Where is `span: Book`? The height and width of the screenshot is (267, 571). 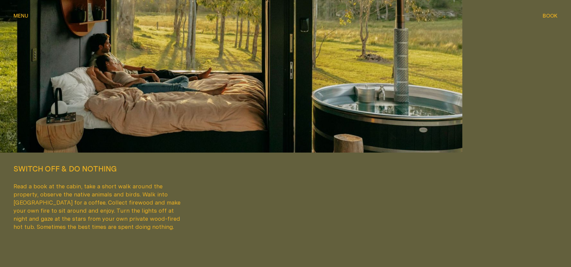 span: Book is located at coordinates (550, 16).